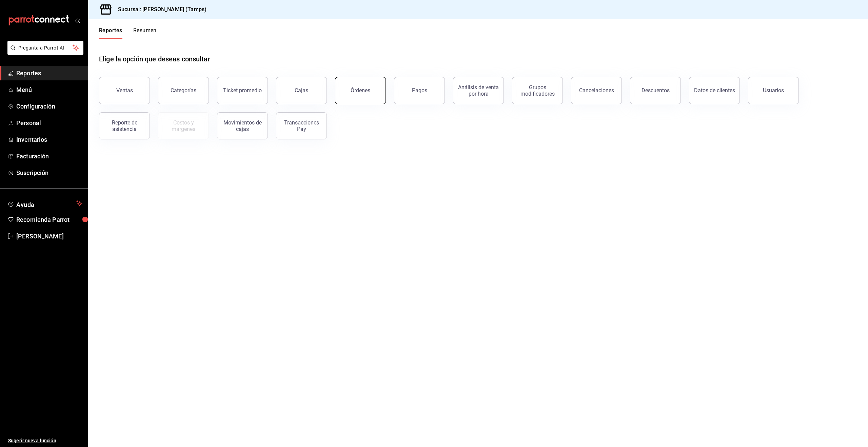 The image size is (868, 447). Describe the element at coordinates (301, 90) in the screenshot. I see `a: Cajas` at that location.